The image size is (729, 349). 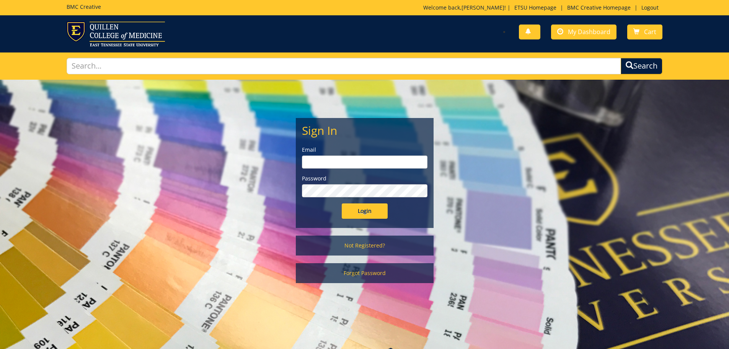 What do you see at coordinates (599, 7) in the screenshot?
I see `a: BMC Creative Homepage` at bounding box center [599, 7].